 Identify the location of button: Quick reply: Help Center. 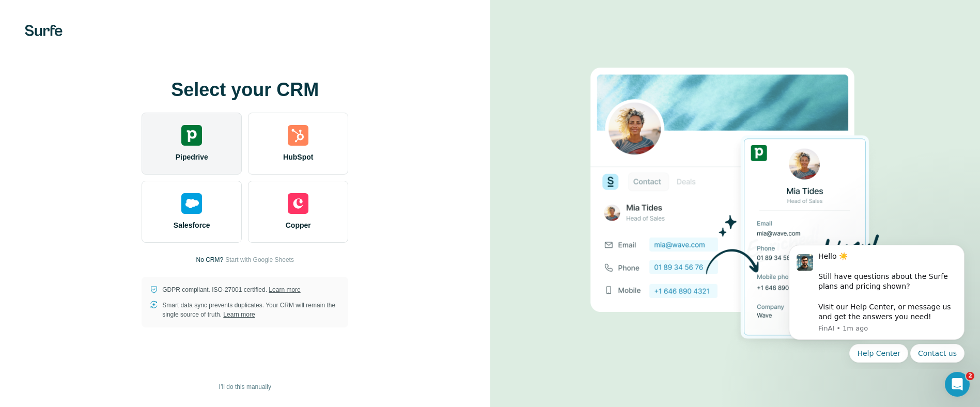
(106, 117).